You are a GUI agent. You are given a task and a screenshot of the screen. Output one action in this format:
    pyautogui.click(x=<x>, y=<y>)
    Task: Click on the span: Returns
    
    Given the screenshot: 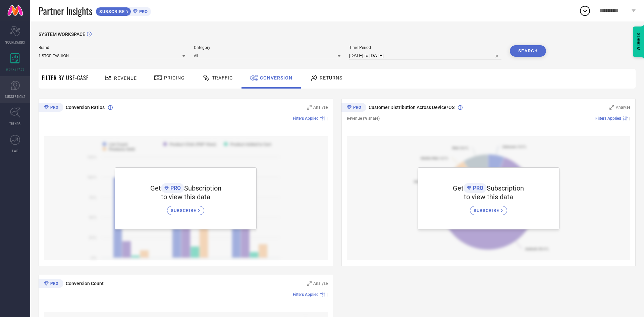 What is the action you would take?
    pyautogui.click(x=331, y=78)
    